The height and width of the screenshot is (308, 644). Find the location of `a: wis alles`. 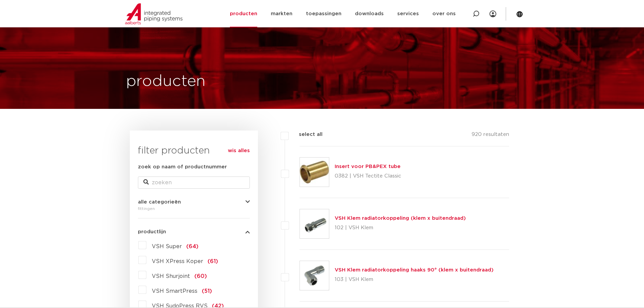

a: wis alles is located at coordinates (239, 151).